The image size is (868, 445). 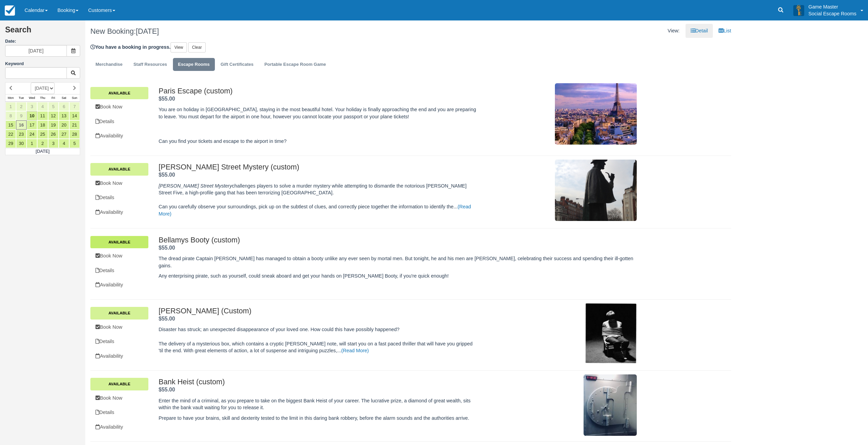 I want to click on th: Fri, so click(x=53, y=98).